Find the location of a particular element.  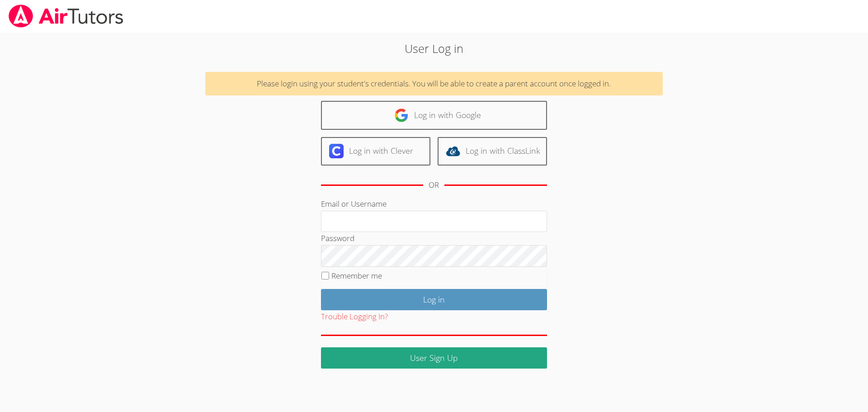

img: clever-logo-6eab21bc6e7a338710f1a6ff85c0baf02591cd810cc4098c63d3a4b26e2feb20.svg is located at coordinates (336, 151).